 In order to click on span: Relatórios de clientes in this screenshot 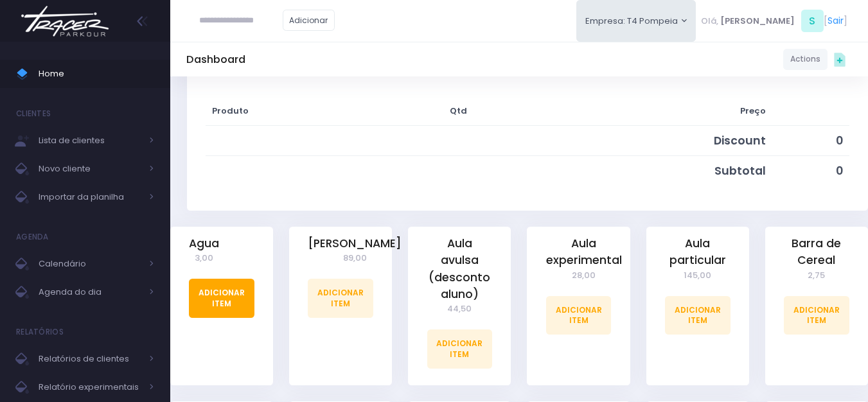, I will do `click(90, 359)`.